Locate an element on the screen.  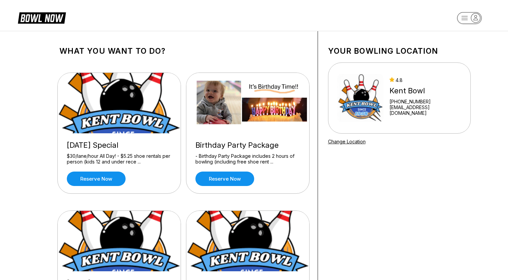
div: 4.8 is located at coordinates (425, 80).